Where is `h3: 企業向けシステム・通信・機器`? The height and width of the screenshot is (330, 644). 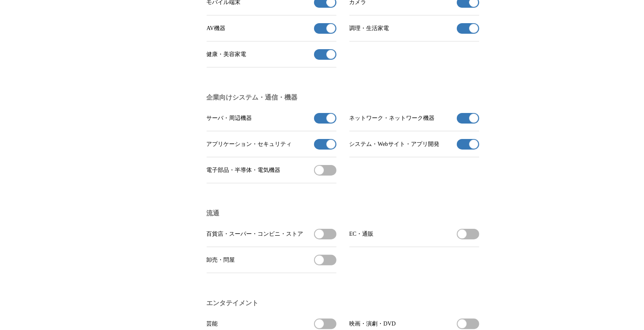 h3: 企業向けシステム・通信・機器 is located at coordinates (343, 98).